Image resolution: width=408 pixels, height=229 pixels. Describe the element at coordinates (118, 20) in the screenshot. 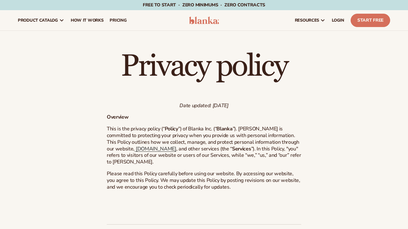

I see `a: pricing` at that location.